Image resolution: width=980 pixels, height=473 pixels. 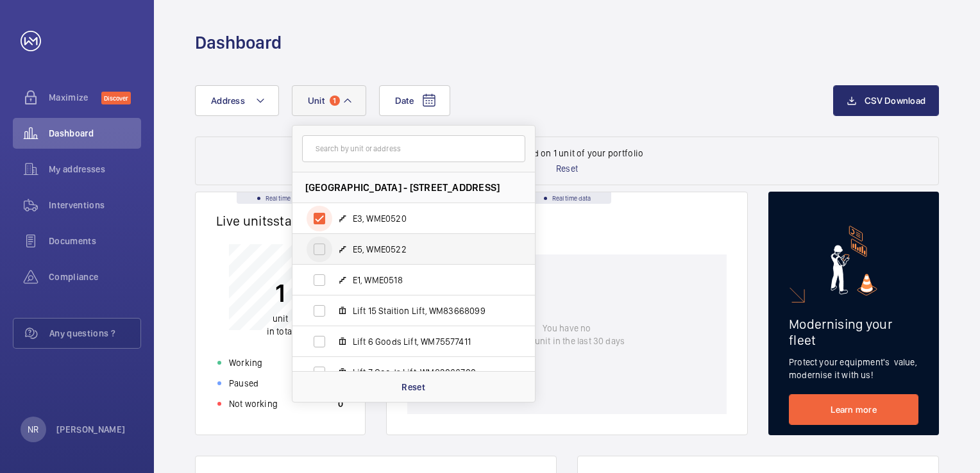 What do you see at coordinates (237, 101) in the screenshot?
I see `button: Address` at bounding box center [237, 101].